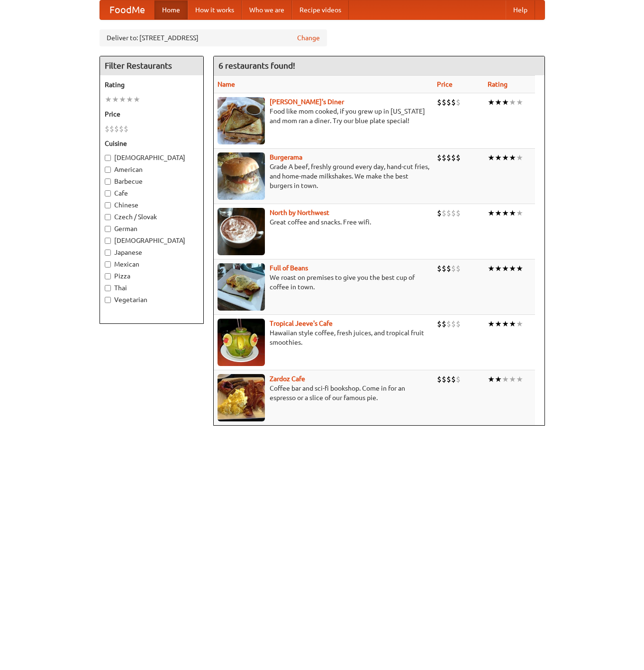 The width and height of the screenshot is (644, 670). I want to click on input: Japanese, so click(107, 252).